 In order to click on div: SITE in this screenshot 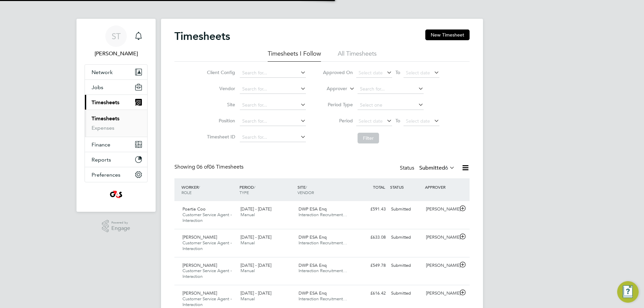, I will do `click(325, 190)`.